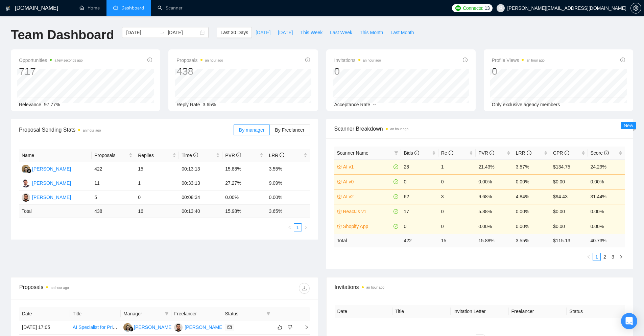  Describe the element at coordinates (368, 226) in the screenshot. I see `a: Shopify App` at that location.